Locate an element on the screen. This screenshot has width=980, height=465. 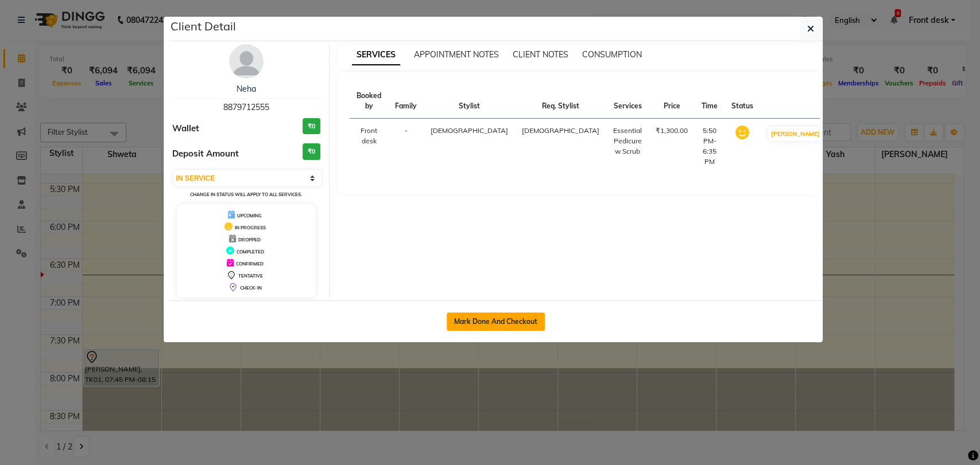
span: CONSUMPTION is located at coordinates (612, 54).